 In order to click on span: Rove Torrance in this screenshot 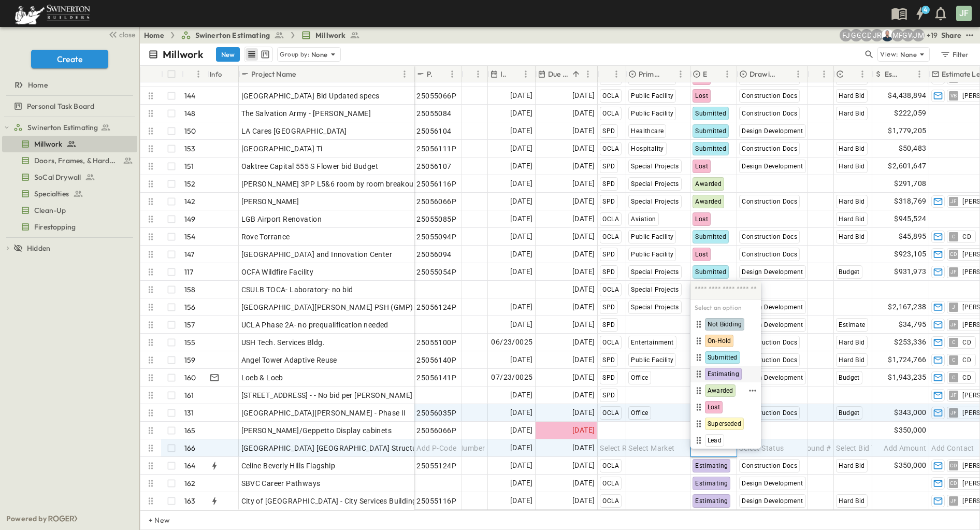, I will do `click(266, 236)`.